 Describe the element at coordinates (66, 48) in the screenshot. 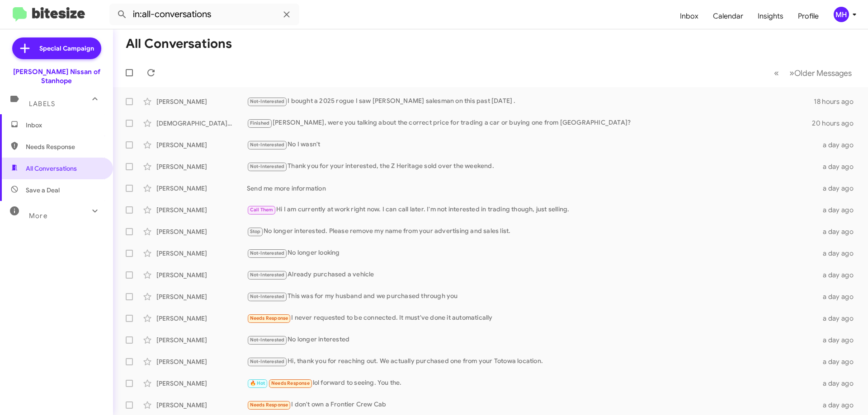

I see `span: Special Campaign` at that location.